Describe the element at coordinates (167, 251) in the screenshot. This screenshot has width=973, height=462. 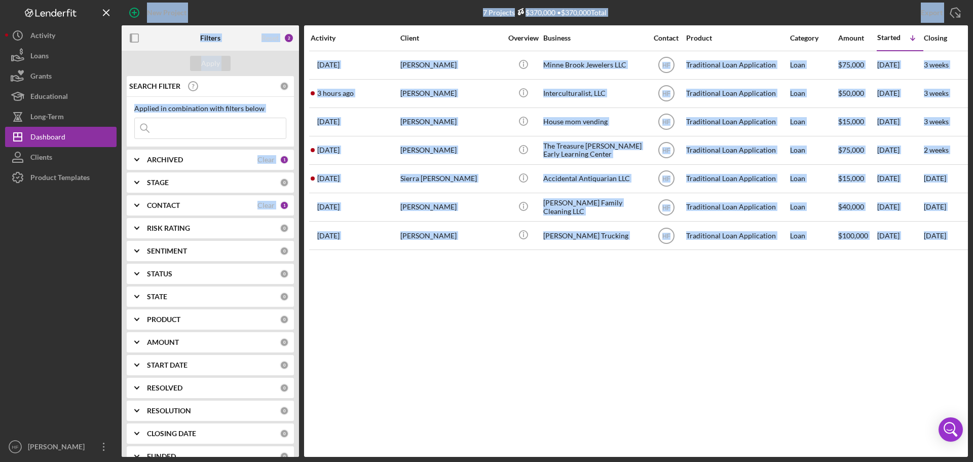
I see `b: SENTIMENT` at that location.